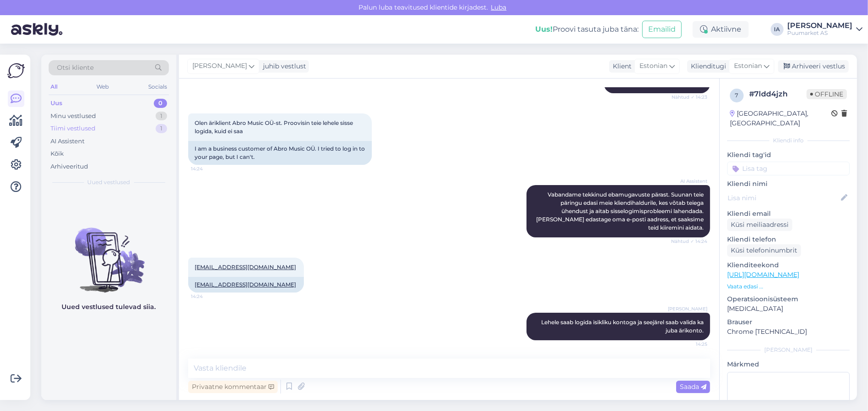  What do you see at coordinates (694, 387) in the screenshot?
I see `span: Saada` at bounding box center [694, 387].